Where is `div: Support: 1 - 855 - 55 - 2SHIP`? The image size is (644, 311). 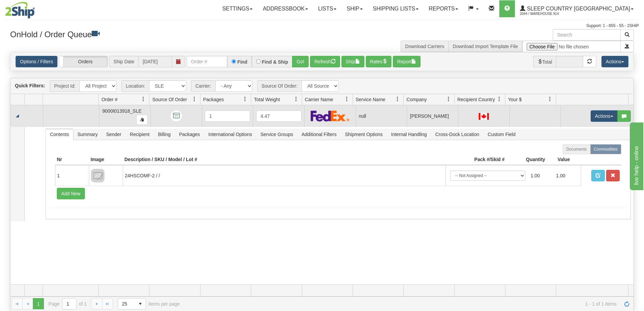
div: Support: 1 - 855 - 55 - 2SHIP is located at coordinates (322, 26).